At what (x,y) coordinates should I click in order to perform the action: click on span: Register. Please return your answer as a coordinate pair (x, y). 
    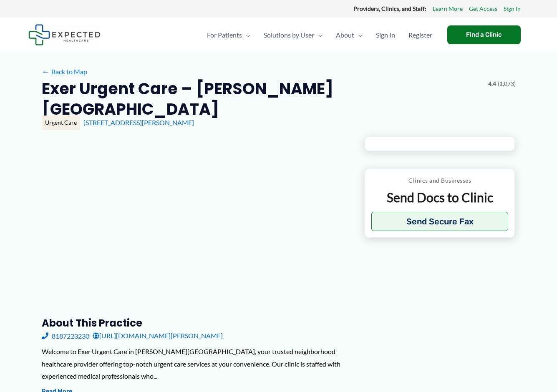
    Looking at the image, I should click on (420, 35).